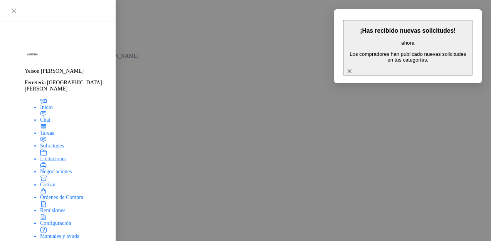  Describe the element at coordinates (73, 233) in the screenshot. I see `a: Manuales y ayuda` at that location.